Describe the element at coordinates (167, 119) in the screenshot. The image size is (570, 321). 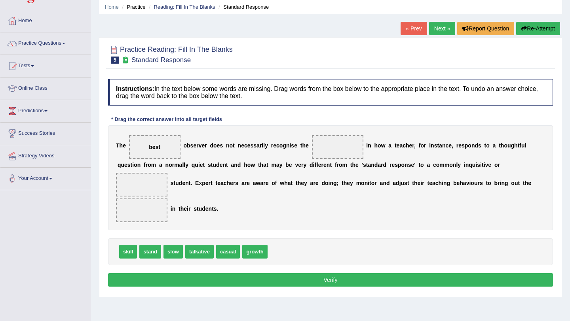
I see `div: * Drag the correct answer into all target fields` at that location.